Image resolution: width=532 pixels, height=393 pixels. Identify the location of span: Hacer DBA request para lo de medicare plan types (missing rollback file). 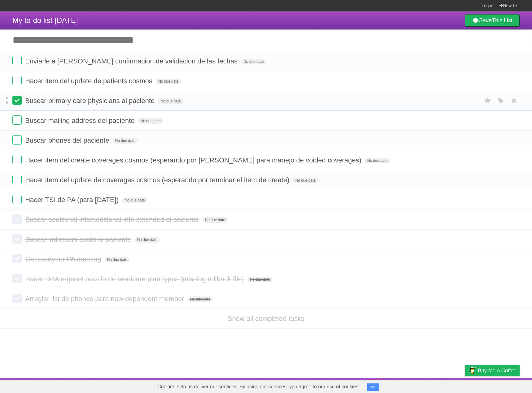
(135, 279).